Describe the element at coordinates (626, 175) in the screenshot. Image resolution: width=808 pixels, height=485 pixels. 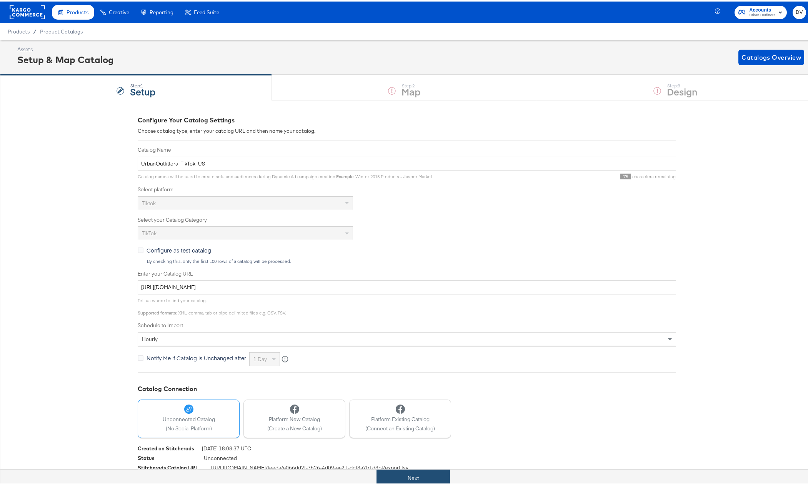
I see `span: 75` at that location.